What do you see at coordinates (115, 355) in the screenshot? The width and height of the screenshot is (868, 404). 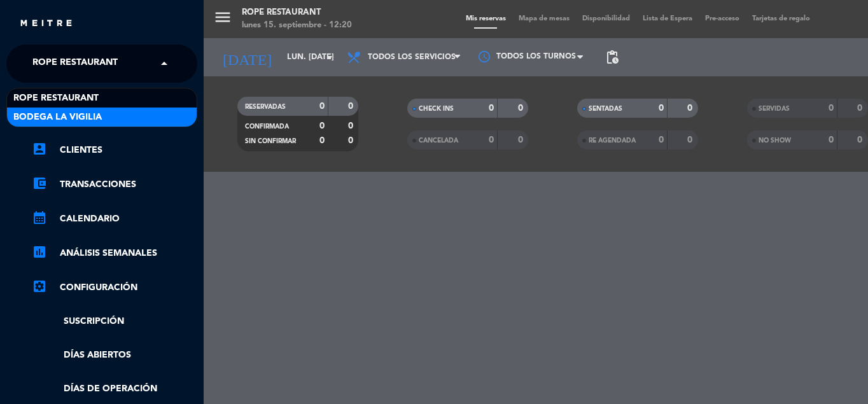 I see `a: Días abiertos` at bounding box center [115, 355].